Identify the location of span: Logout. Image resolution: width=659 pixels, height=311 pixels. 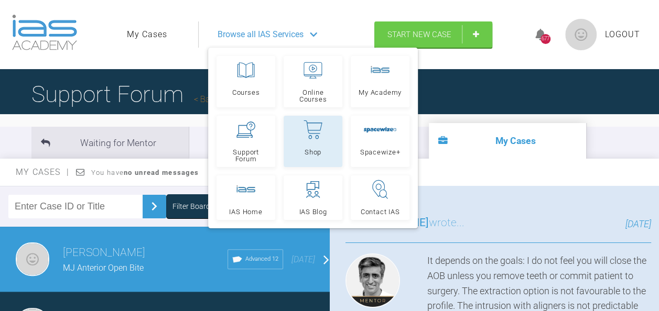
(622, 35).